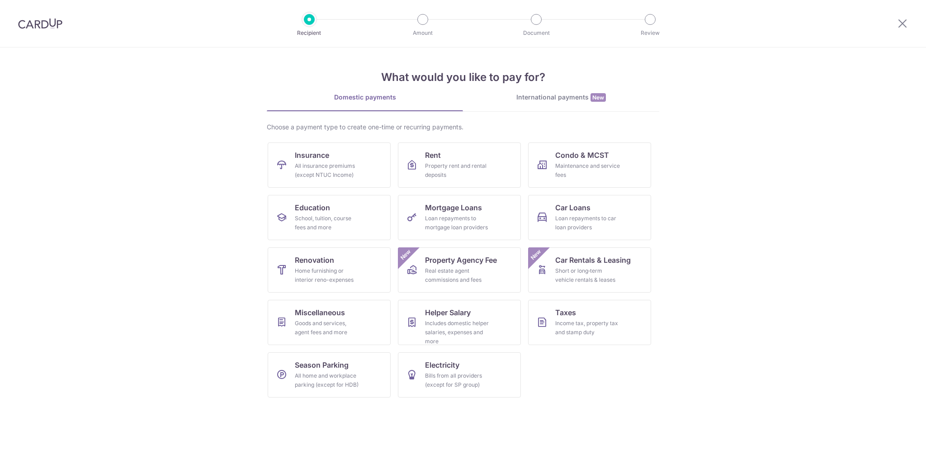 This screenshot has width=926, height=464. Describe the element at coordinates (453, 207) in the screenshot. I see `span: Mortgage Loans` at that location.